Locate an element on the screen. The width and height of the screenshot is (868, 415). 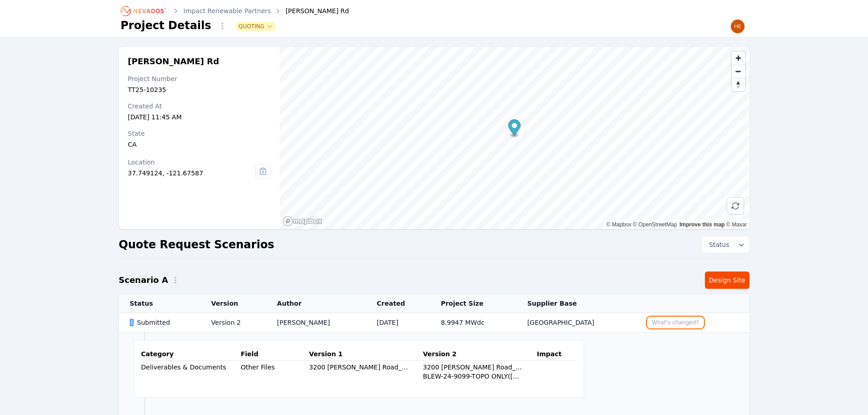
nav: Breadcrumb is located at coordinates (235, 11).